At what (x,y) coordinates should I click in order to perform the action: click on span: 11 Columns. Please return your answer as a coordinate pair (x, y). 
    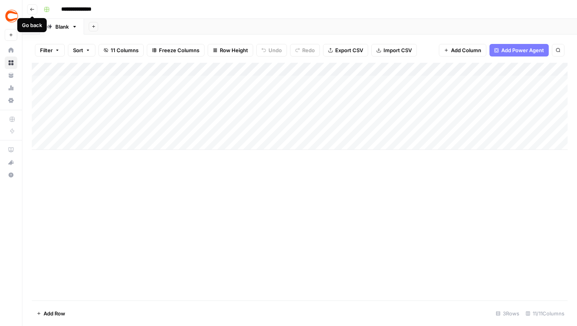
    Looking at the image, I should click on (124, 50).